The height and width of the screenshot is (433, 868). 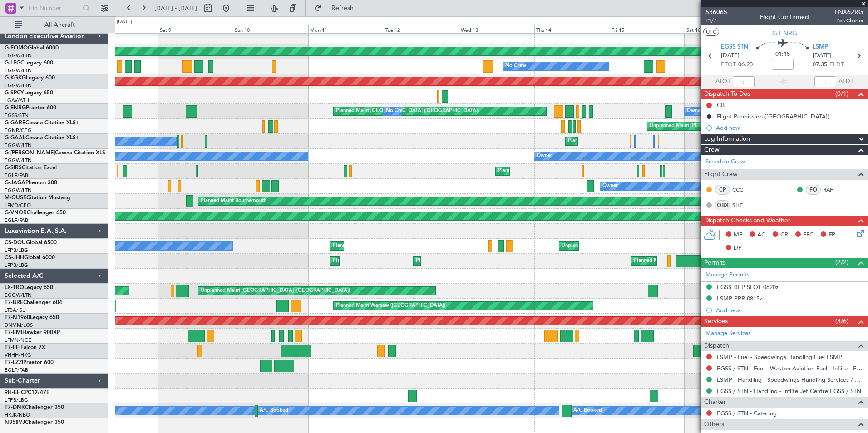 I want to click on span: T7-DNK, so click(x=15, y=408).